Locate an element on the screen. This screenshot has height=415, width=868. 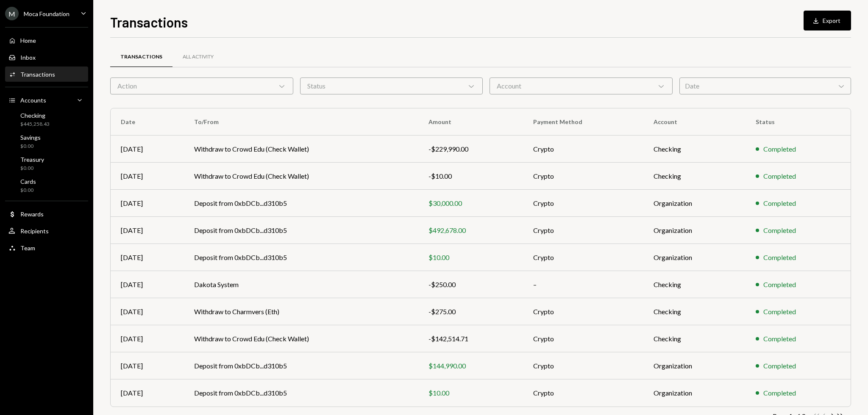
a: Recipients is located at coordinates (47, 231).